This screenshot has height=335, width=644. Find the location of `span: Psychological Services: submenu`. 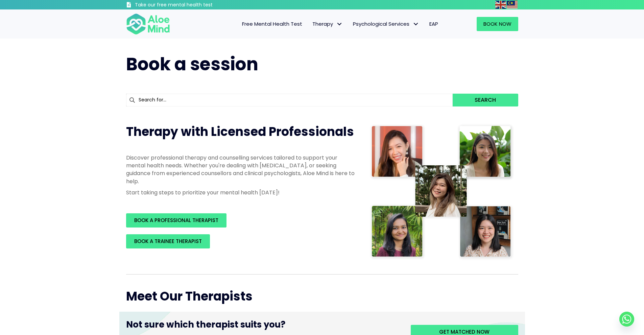

span: Psychological Services: submenu is located at coordinates (416, 24).